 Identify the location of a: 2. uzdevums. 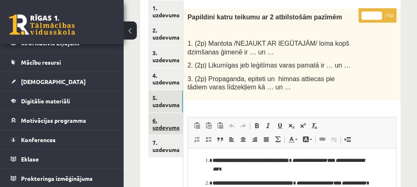
(166, 34).